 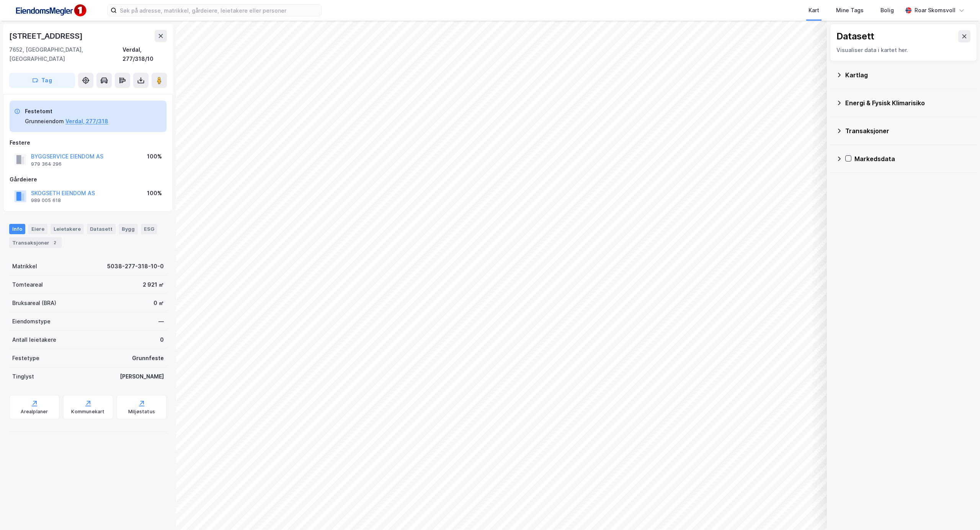 What do you see at coordinates (55, 243) in the screenshot?
I see `div: 2` at bounding box center [55, 243].